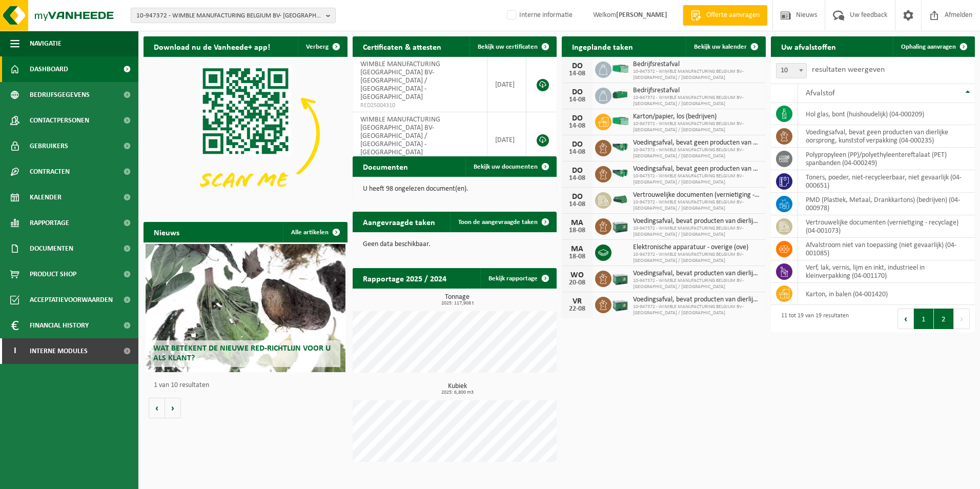 This screenshot has height=489, width=980. I want to click on span: Offerte aanvragen, so click(733, 15).